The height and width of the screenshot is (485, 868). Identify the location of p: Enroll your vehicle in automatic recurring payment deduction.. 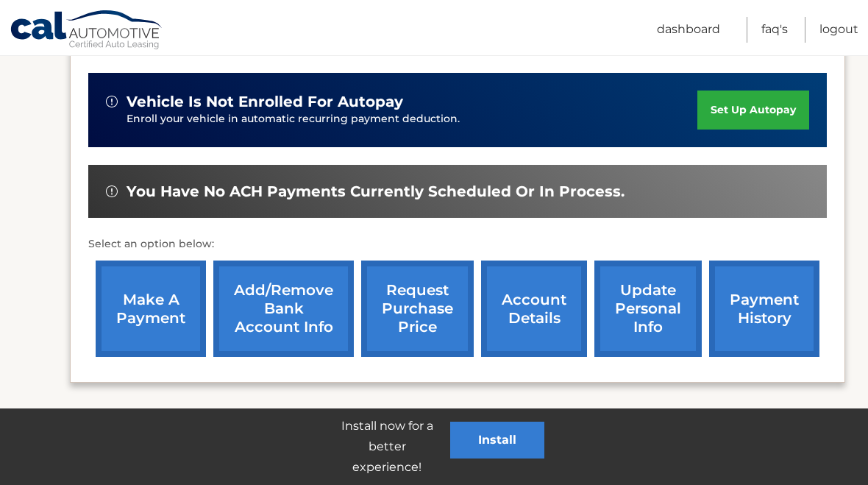
(412, 119).